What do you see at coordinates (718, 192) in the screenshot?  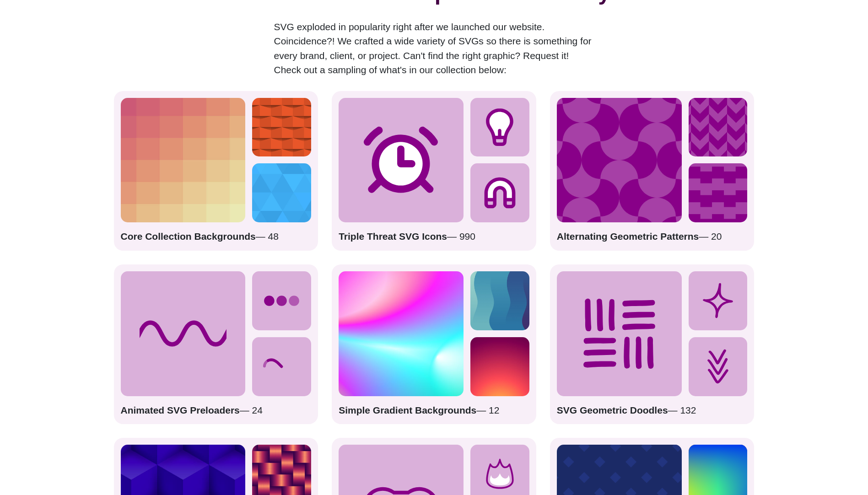 I see `img: purple zig zag zipper pattern` at bounding box center [718, 192].